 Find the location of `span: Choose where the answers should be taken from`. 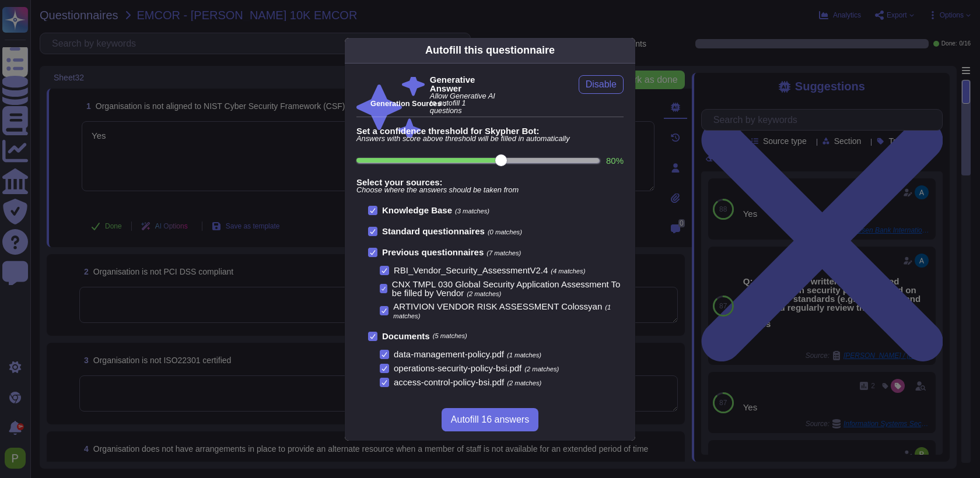

span: Choose where the answers should be taken from is located at coordinates (490, 190).